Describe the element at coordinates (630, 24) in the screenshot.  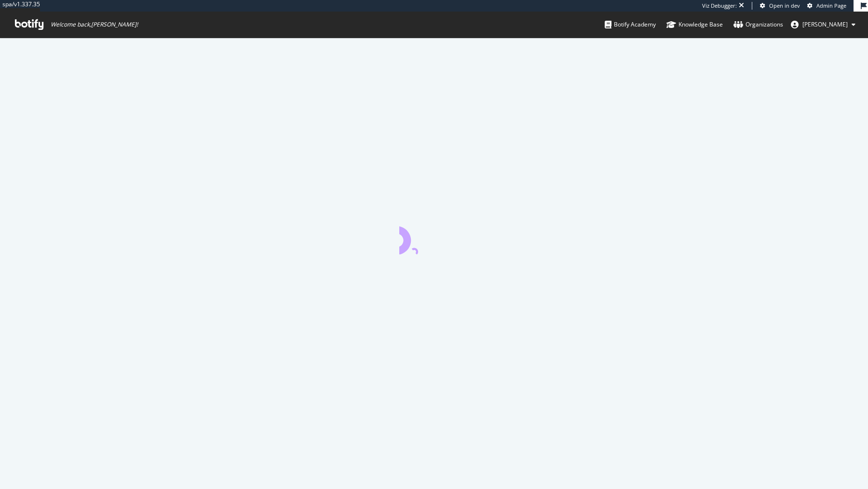
I see `a: Botify Academy` at that location.